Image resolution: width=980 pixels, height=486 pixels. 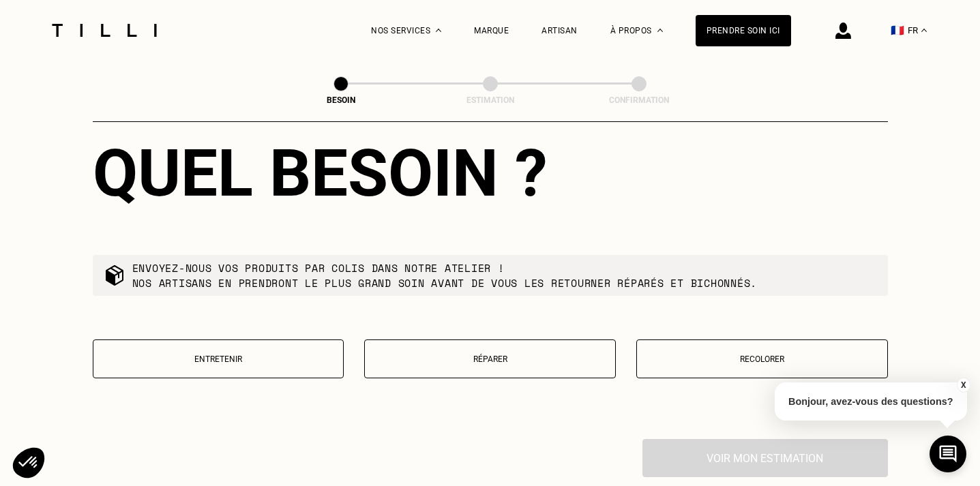 What do you see at coordinates (744, 31) in the screenshot?
I see `a: Prendre soin ici` at bounding box center [744, 31].